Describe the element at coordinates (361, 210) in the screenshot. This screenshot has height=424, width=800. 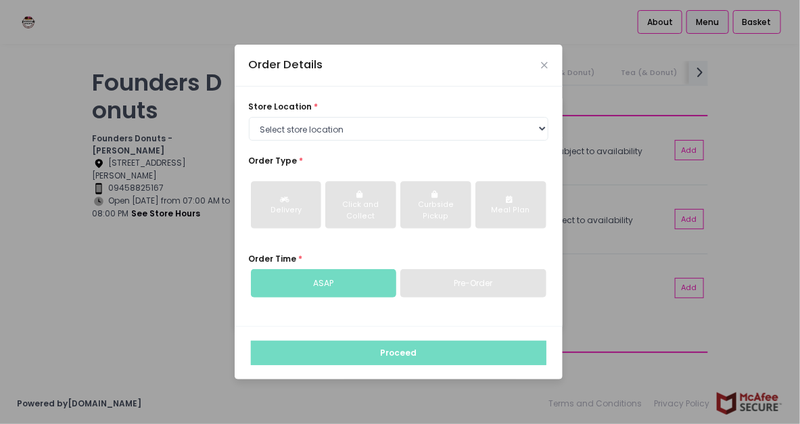
I see `div: Click and Collect` at that location.